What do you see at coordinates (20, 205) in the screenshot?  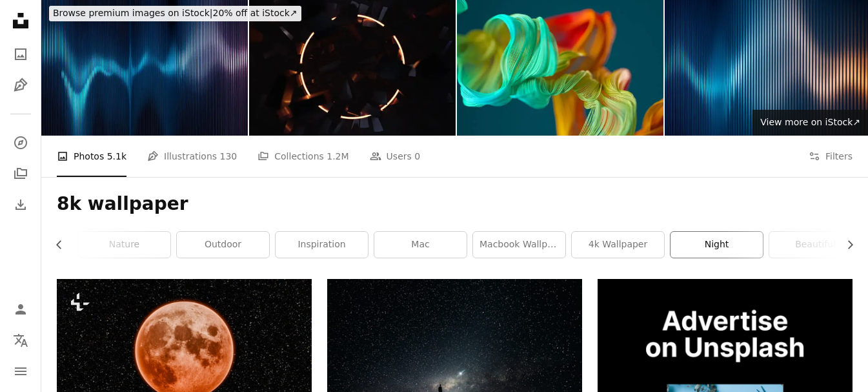 I see `a: Download History` at bounding box center [20, 205].